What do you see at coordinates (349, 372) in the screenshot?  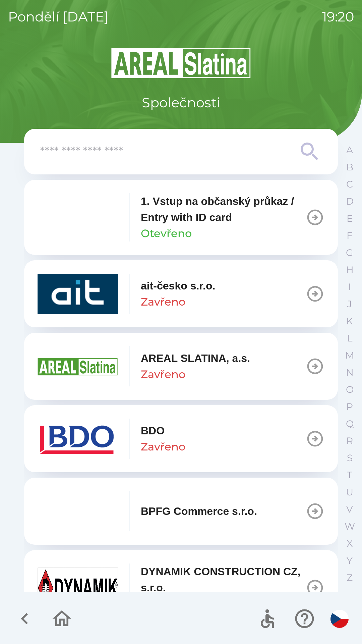 I see `button: N` at bounding box center [349, 372].